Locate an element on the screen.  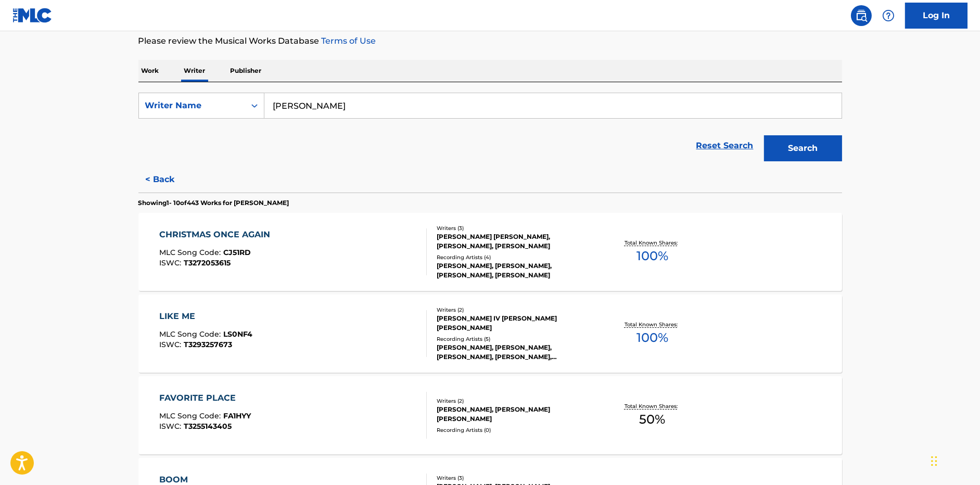
a: Terms of Use is located at coordinates (348, 41).